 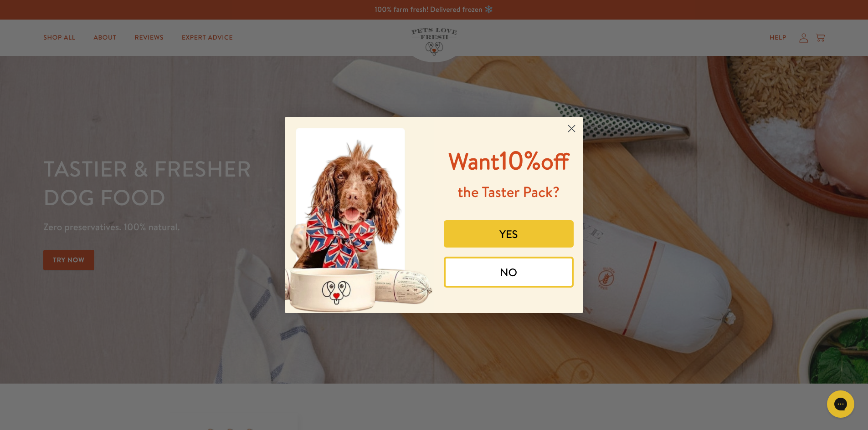 What do you see at coordinates (509, 234) in the screenshot?
I see `button: YES` at bounding box center [509, 234].